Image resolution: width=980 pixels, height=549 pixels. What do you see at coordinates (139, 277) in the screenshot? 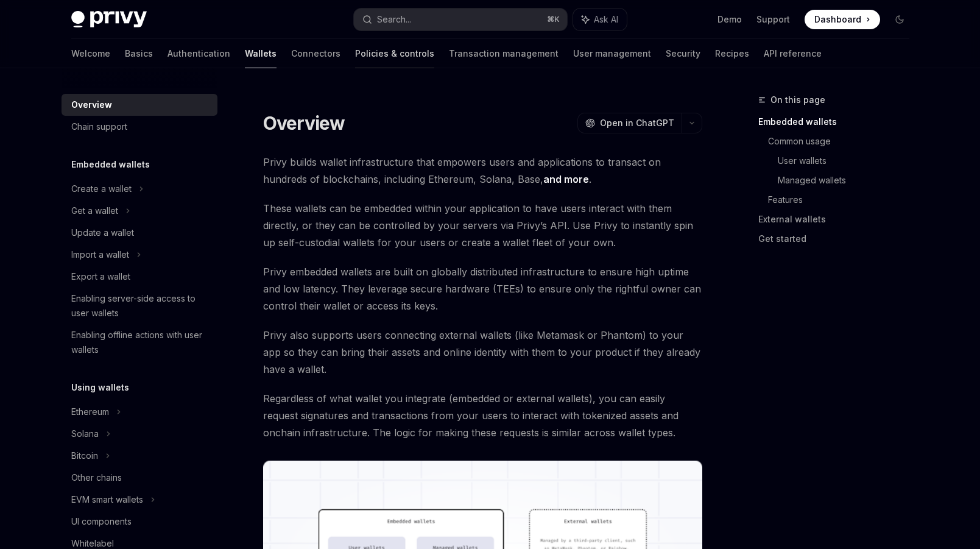
I see `a: Export a wallet` at bounding box center [139, 277].